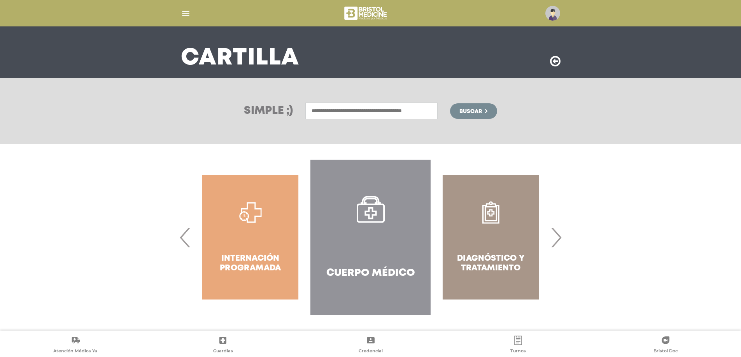 Image resolution: width=741 pixels, height=357 pixels. I want to click on img: Cober_menu-lines-white.svg, so click(185, 13).